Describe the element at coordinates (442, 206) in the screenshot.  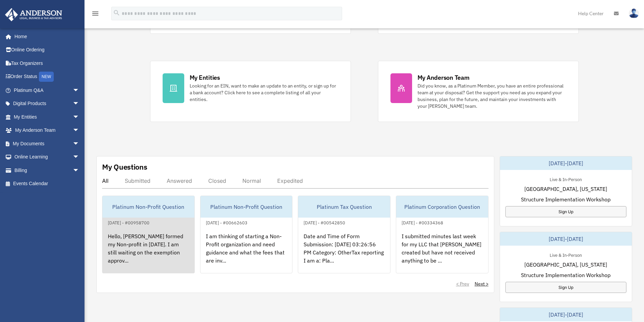
I see `div: Platinum Corporation Question` at that location.